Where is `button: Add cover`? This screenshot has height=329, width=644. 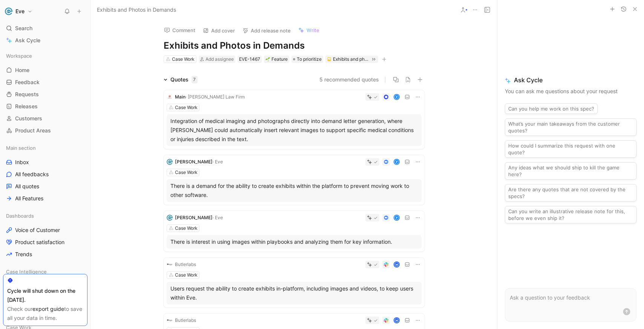 button: Add cover is located at coordinates (219, 31).